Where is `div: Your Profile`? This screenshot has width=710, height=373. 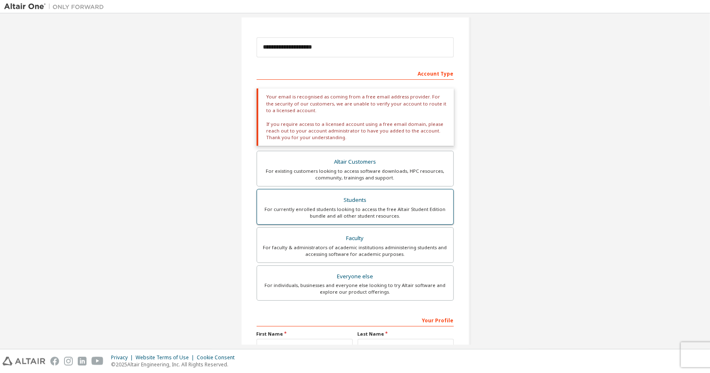 div: Your Profile is located at coordinates (355, 320).